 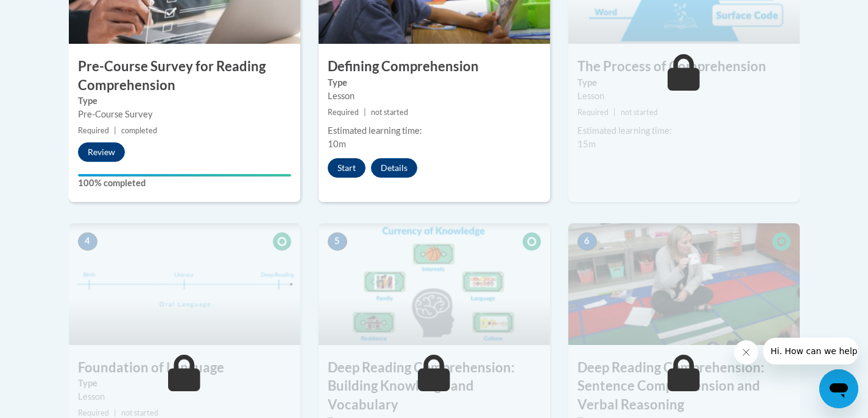 What do you see at coordinates (53, 13) in the screenshot?
I see `span: Hi. How can we help?` at bounding box center [53, 13].